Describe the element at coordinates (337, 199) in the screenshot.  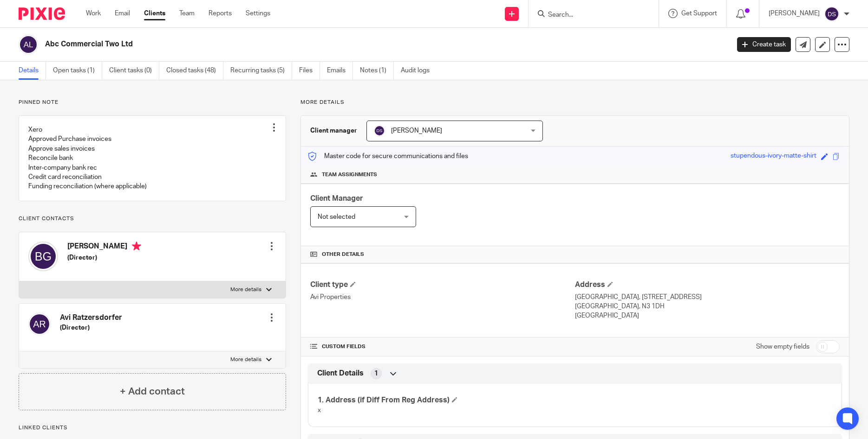
I see `span: Client Manager` at that location.